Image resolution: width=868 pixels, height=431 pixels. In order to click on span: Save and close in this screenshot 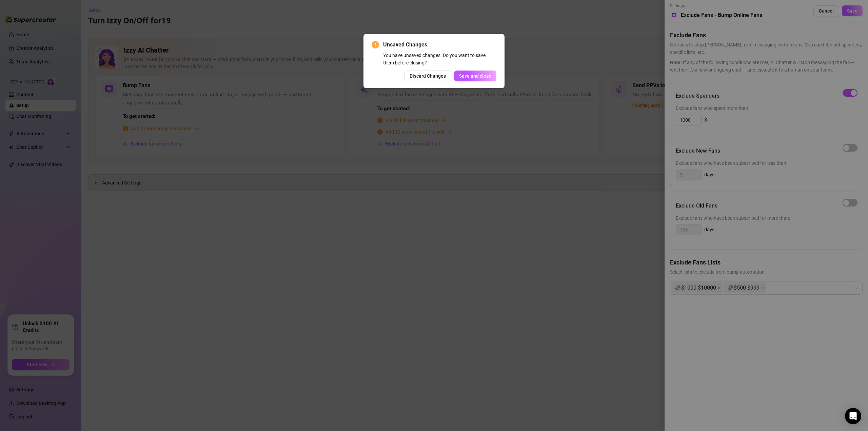, I will do `click(475, 76)`.